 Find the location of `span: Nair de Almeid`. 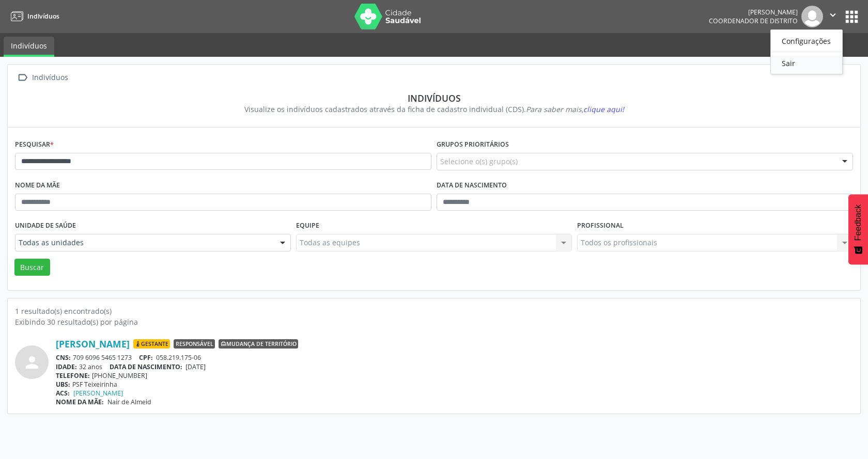

span: Nair de Almeid is located at coordinates (129, 402).